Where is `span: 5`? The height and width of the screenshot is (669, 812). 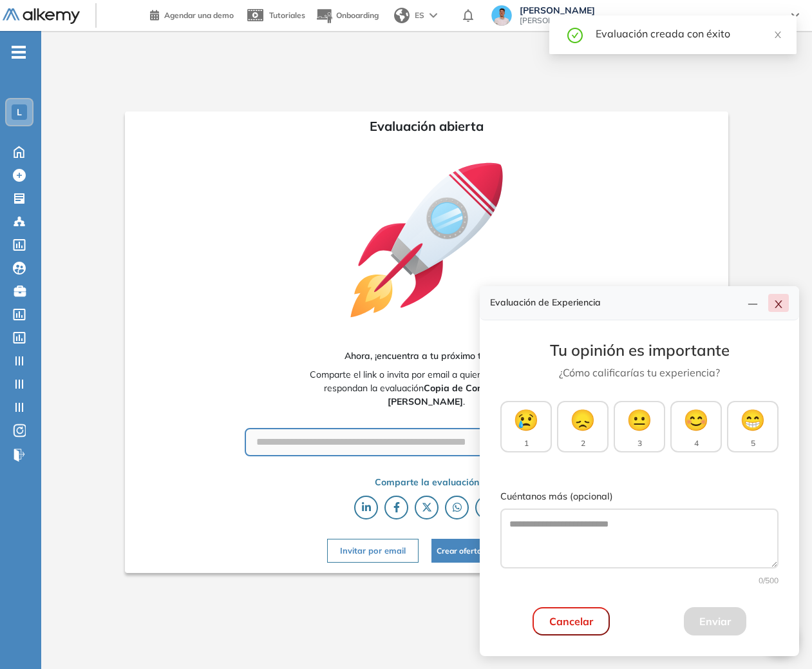
span: 5 is located at coordinates (753, 443).